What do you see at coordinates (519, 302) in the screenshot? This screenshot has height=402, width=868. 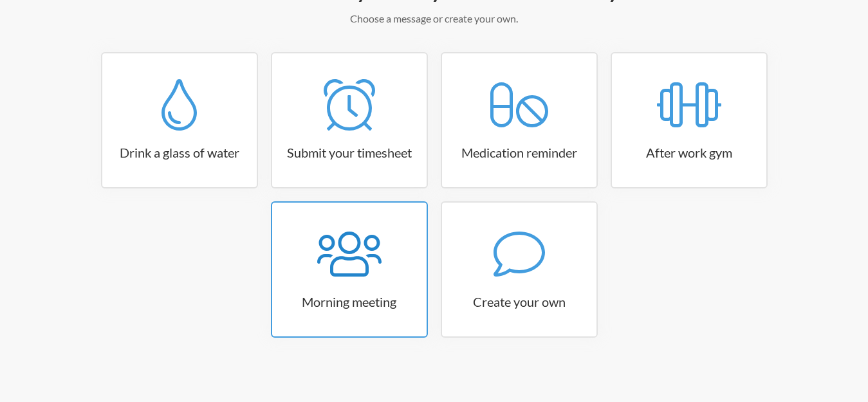 I see `h3: Create your own` at bounding box center [519, 302].